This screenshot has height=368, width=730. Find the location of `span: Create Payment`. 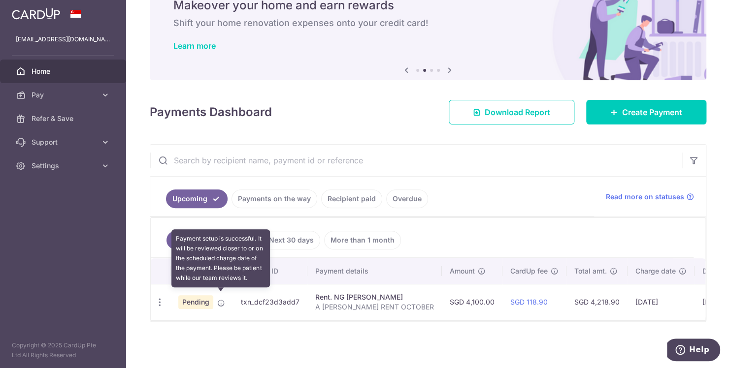

span: Create Payment is located at coordinates (652, 112).